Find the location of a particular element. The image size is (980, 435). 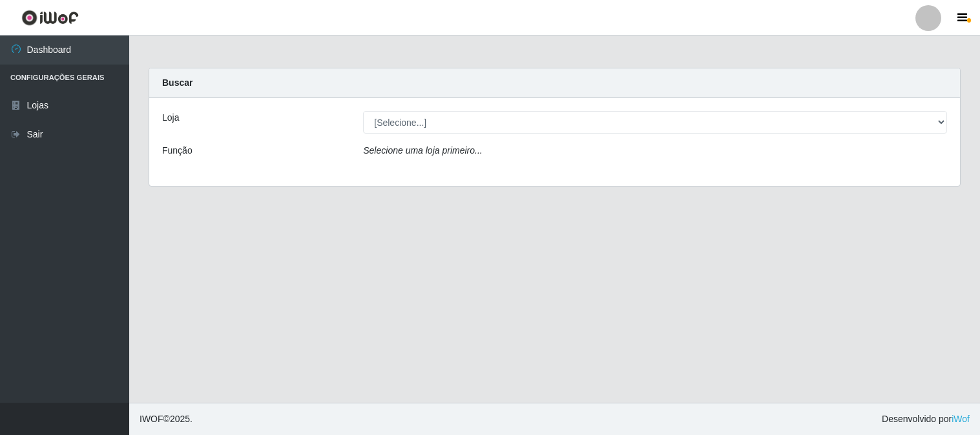

strong: Buscar is located at coordinates (177, 82).